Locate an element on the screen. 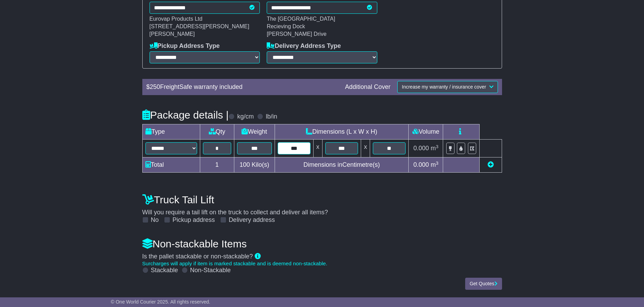 This screenshot has height=307, width=644. button: Get Quotes is located at coordinates (483, 284).